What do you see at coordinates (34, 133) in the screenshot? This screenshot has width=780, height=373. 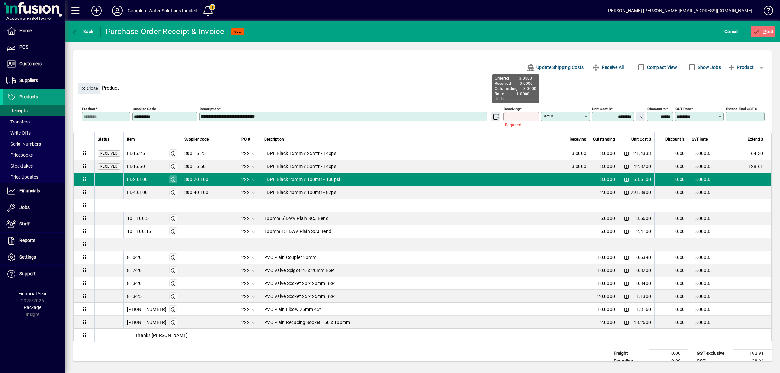 I see `a: Write Offs` at bounding box center [34, 133].